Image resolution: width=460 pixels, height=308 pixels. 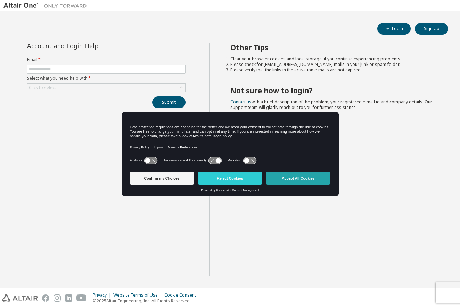 I want to click on span: with a brief description of the problem, your registered e-mail id and company details. Our suppo..., so click(x=331, y=105).